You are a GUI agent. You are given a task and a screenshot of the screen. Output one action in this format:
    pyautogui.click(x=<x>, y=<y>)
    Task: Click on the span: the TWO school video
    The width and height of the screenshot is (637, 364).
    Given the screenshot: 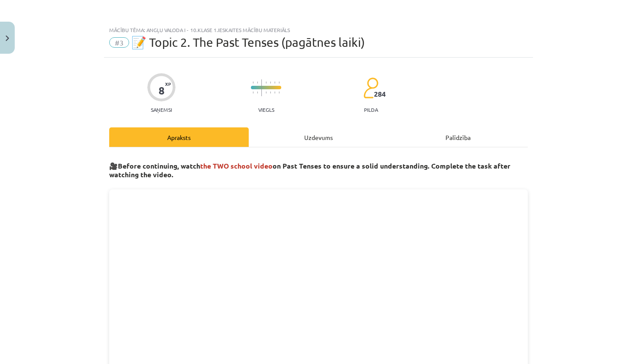 What is the action you would take?
    pyautogui.click(x=236, y=166)
    